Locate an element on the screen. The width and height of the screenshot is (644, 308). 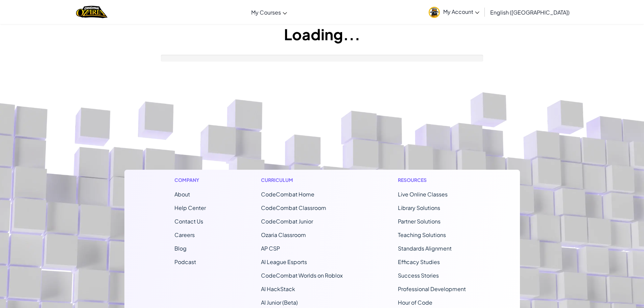
a: Live Online Classes is located at coordinates (423, 194).